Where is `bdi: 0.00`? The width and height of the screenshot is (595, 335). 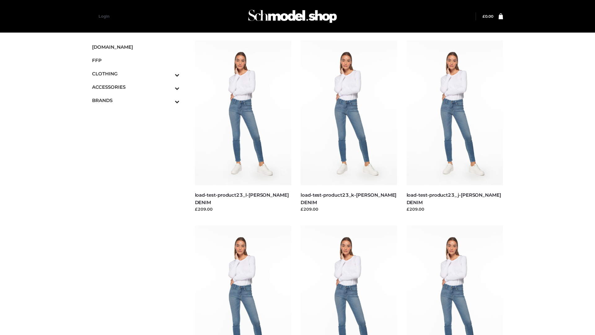 bdi: 0.00 is located at coordinates (488, 16).